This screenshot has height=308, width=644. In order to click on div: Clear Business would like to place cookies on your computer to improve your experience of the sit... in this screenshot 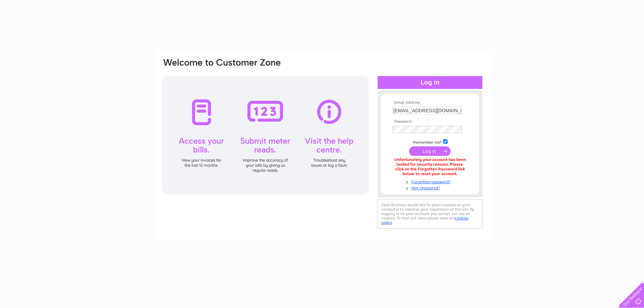, I will do `click(430, 214)`.